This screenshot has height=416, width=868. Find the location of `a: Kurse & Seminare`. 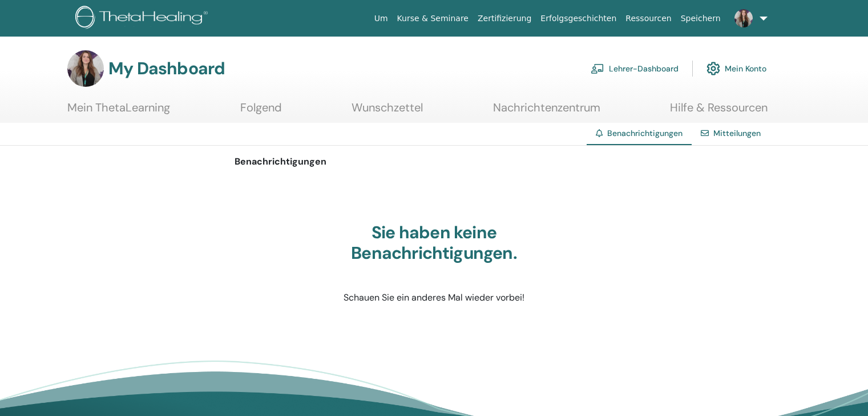

a: Kurse & Seminare is located at coordinates (433, 18).